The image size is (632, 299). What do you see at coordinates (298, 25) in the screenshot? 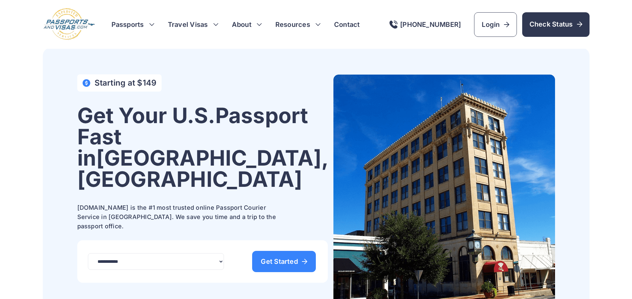
I see `h3: Resources` at bounding box center [298, 25].